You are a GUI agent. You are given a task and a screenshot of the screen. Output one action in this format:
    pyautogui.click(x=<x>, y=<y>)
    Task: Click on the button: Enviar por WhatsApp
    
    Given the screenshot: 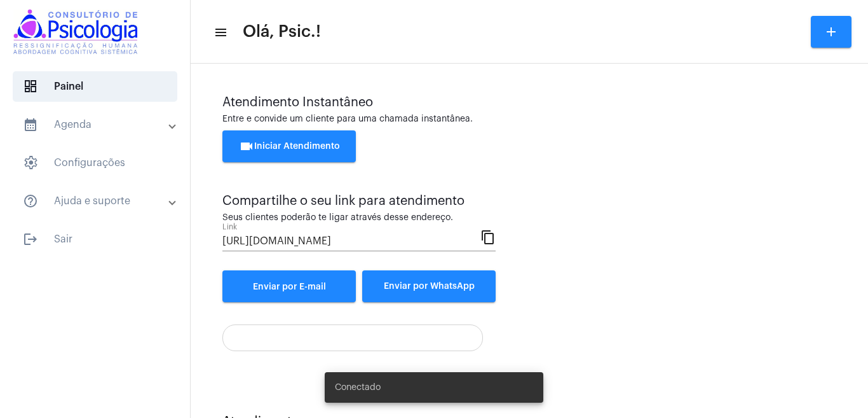 What is the action you would take?
    pyautogui.click(x=429, y=286)
    